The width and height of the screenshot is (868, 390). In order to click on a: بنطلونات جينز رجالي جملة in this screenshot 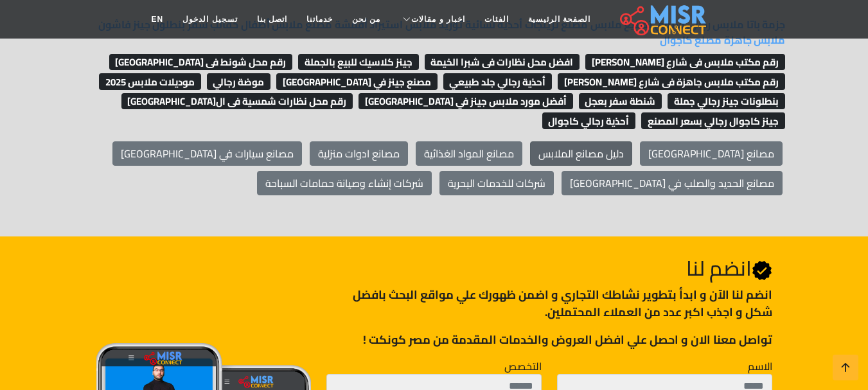, I will do `click(725, 101)`.